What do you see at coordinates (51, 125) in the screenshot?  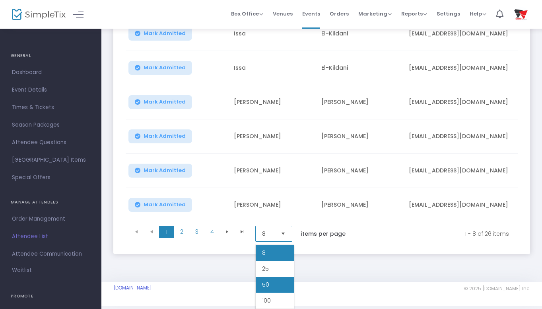 I see `span: Season Packages` at bounding box center [51, 125].